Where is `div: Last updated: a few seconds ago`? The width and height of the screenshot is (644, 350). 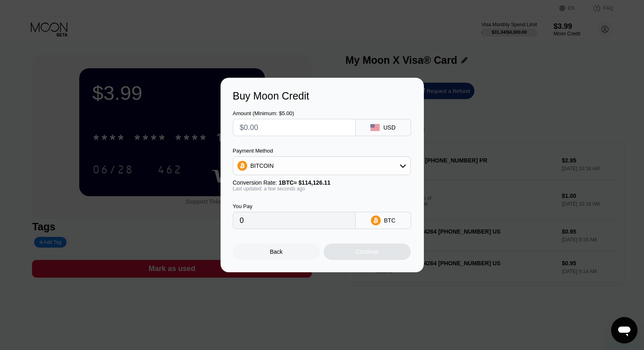
div: Last updated: a few seconds ago is located at coordinates (322, 189).